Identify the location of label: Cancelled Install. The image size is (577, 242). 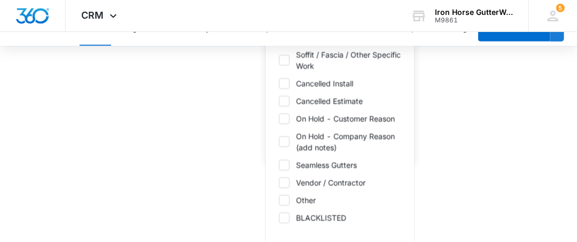
(340, 83).